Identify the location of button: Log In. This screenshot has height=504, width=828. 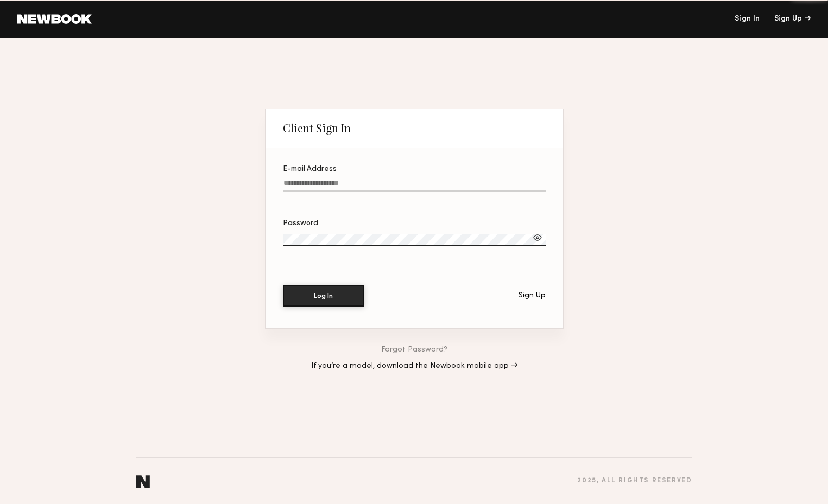
(324, 296).